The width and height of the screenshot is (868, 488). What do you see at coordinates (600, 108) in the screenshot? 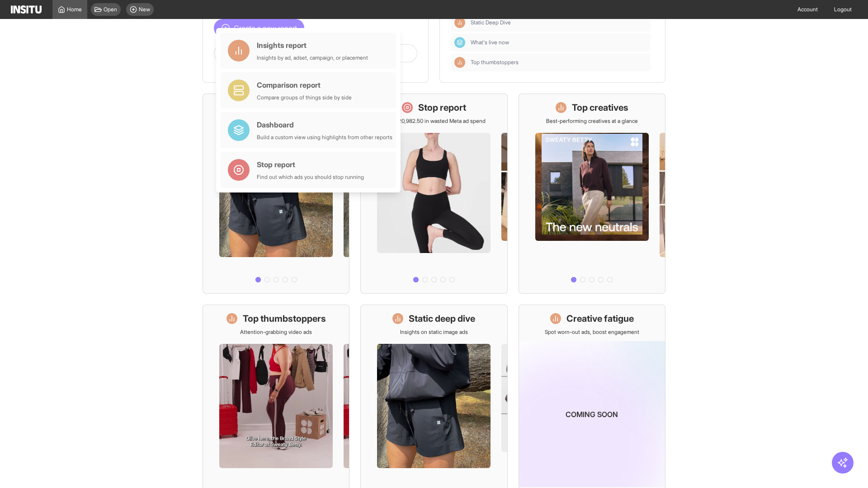
I see `h1: Top creatives` at bounding box center [600, 108].